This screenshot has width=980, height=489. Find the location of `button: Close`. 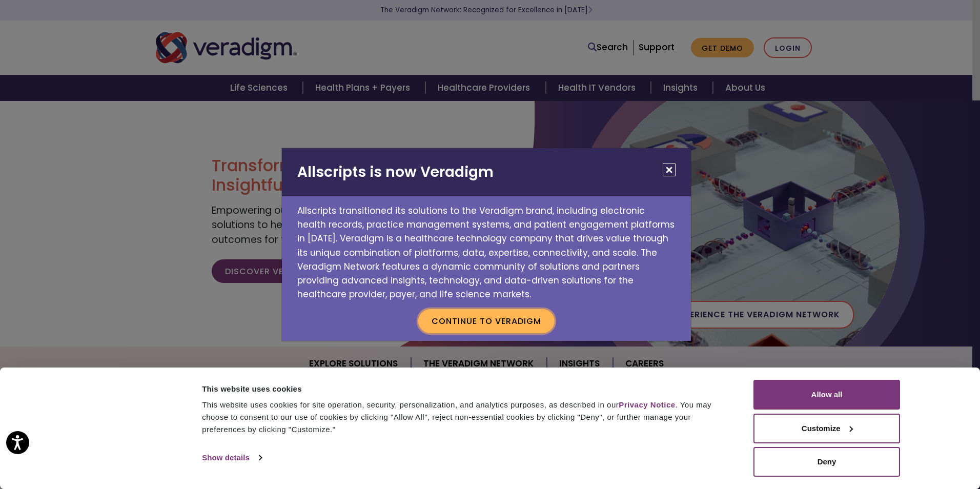

button: Close is located at coordinates (668, 170).